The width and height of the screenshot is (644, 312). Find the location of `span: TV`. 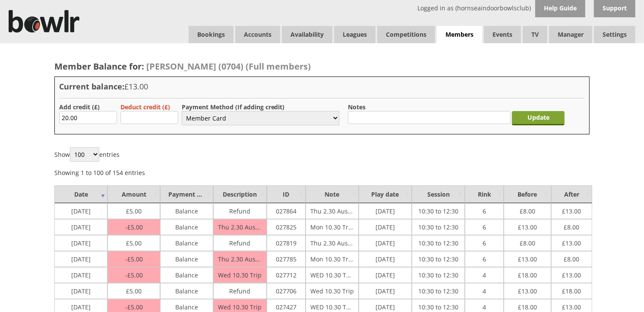

span: TV is located at coordinates (535, 35).